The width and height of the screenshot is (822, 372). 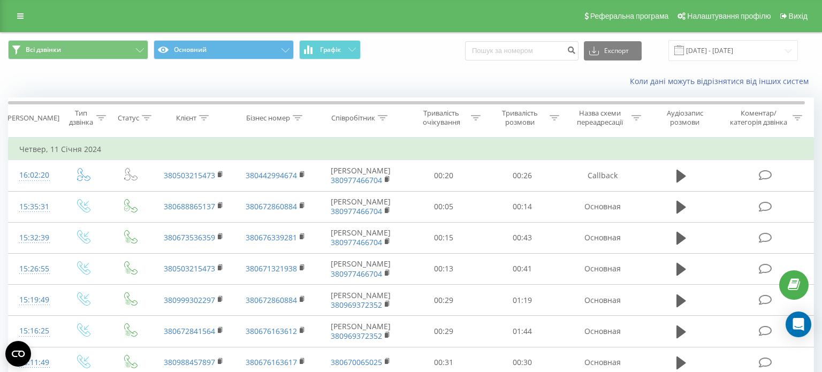 What do you see at coordinates (444, 269) in the screenshot?
I see `td: 00:13` at bounding box center [444, 269].